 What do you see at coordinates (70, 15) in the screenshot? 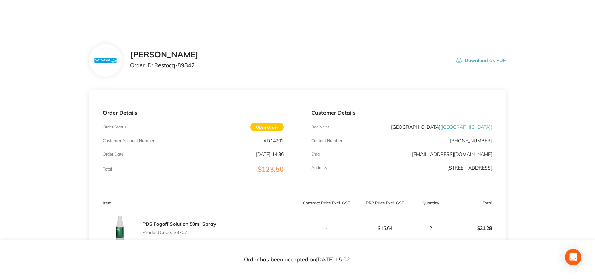
I see `a: Restocq logo` at bounding box center [70, 15].